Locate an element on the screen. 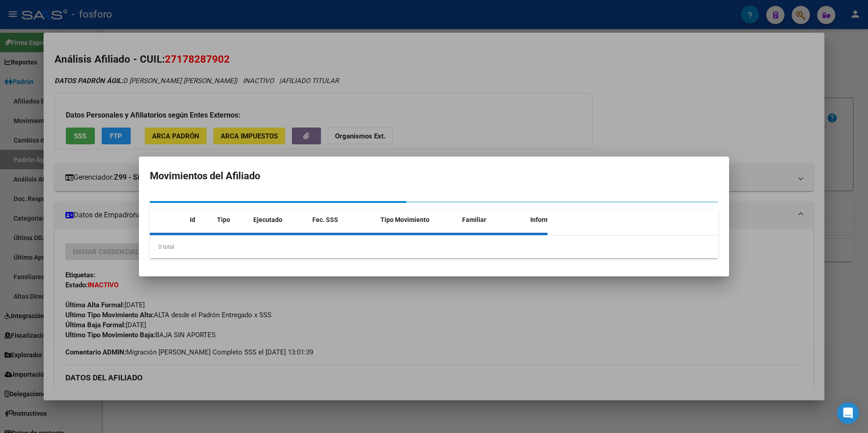 This screenshot has height=433, width=868. span: Ejecutado is located at coordinates (268, 220).